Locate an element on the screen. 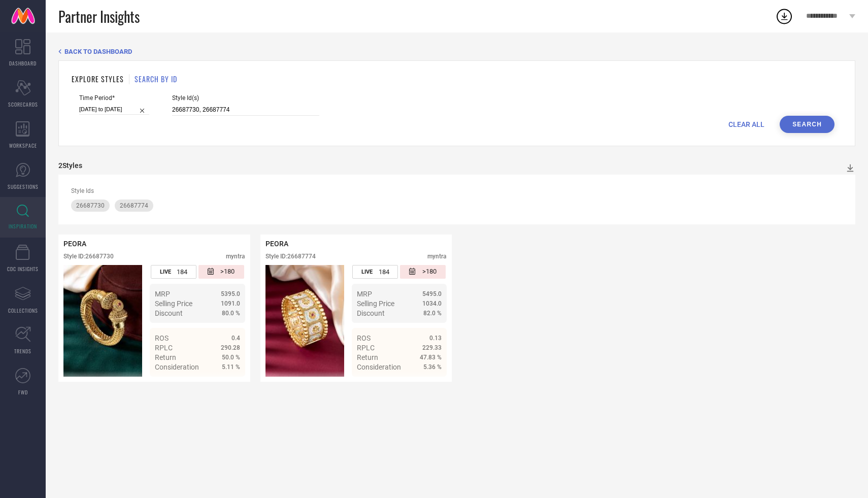  span: 5.36 % is located at coordinates (433, 367).